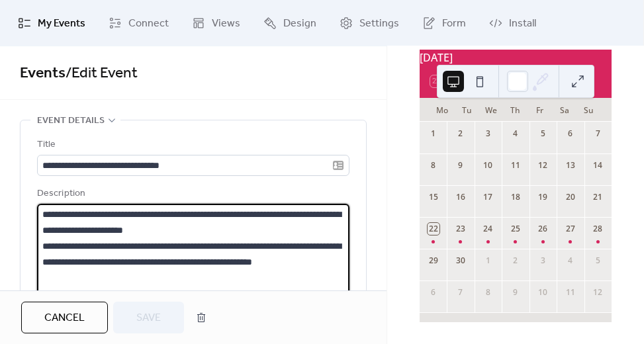 This screenshot has width=644, height=344. Describe the element at coordinates (379, 24) in the screenshot. I see `span: Settings` at that location.